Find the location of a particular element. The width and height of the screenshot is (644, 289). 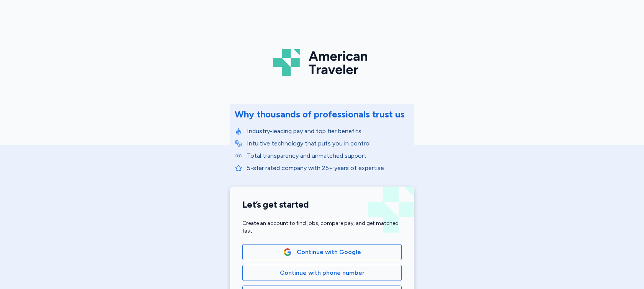

div: Why thousands of professionals trust us is located at coordinates (320, 115).